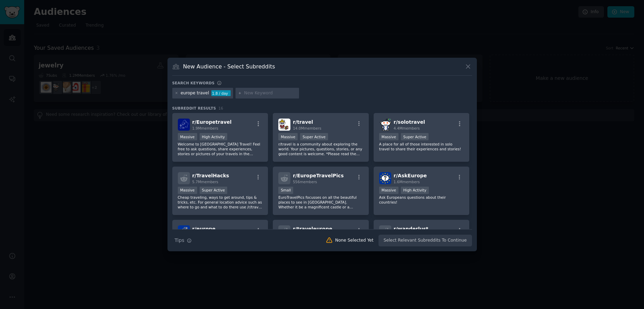 The height and width of the screenshot is (309, 644). Describe the element at coordinates (212, 122) in the screenshot. I see `span: r/ Europetravel` at that location.